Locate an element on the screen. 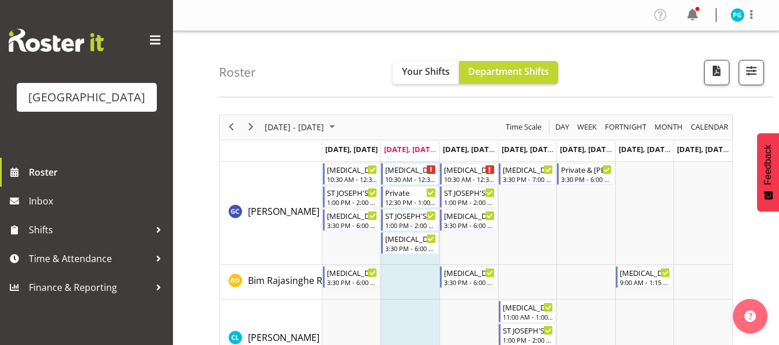 The height and width of the screenshot is (345, 779). div: Argus Chay"s event - T3 Yellow Eyed Penguins Begin From Wednesday, August 13, 2025 at 3:30:00 PM ... is located at coordinates (469, 220).